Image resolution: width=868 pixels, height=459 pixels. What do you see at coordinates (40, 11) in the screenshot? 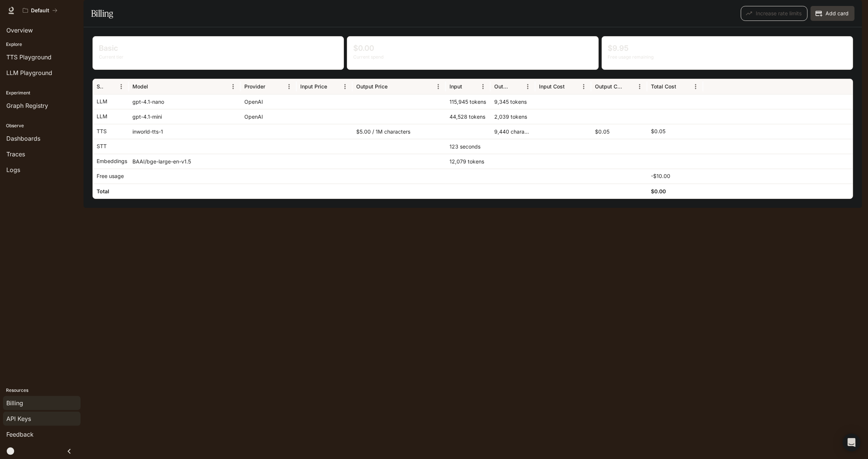
I see `p: Default` at bounding box center [40, 11].